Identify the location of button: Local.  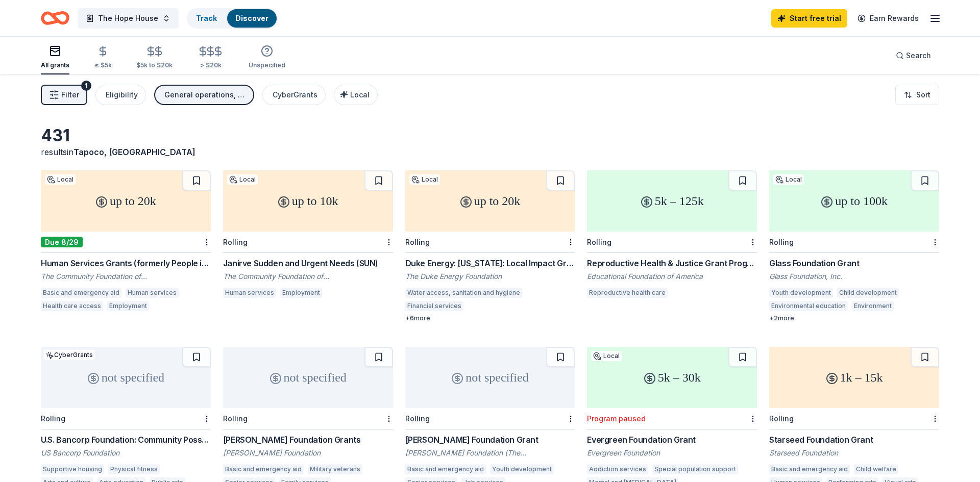
(356, 95).